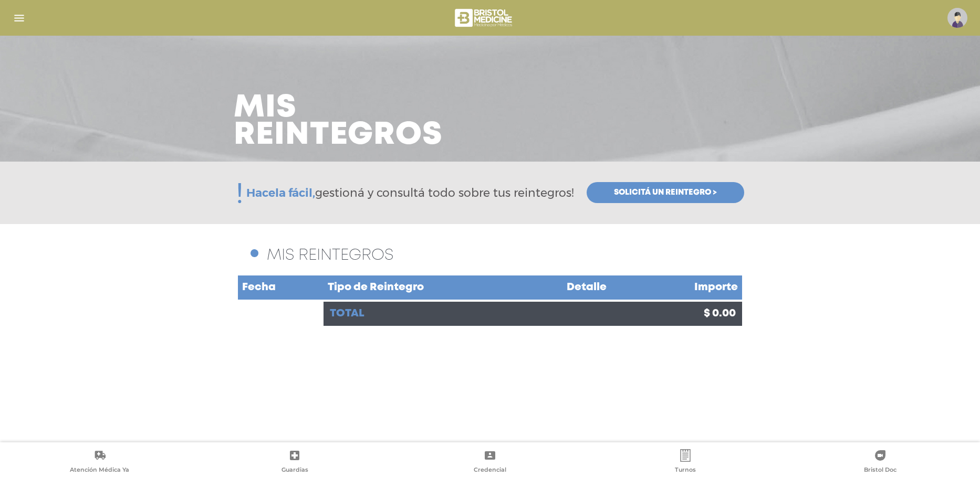  Describe the element at coordinates (880, 471) in the screenshot. I see `span: Bristol Doc` at that location.